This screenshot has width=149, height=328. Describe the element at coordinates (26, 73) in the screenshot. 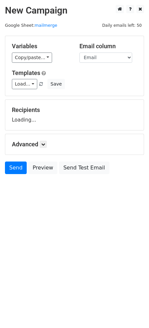

I see `a: Templates` at that location.